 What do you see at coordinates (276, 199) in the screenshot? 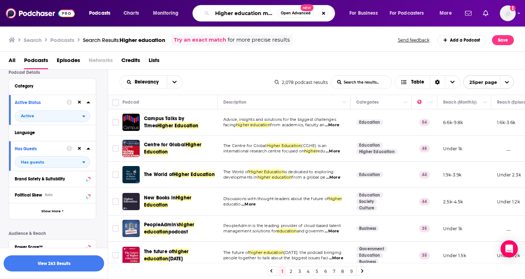
I see `span: Discussions with thought-leaders about the future of` at bounding box center [276, 199].